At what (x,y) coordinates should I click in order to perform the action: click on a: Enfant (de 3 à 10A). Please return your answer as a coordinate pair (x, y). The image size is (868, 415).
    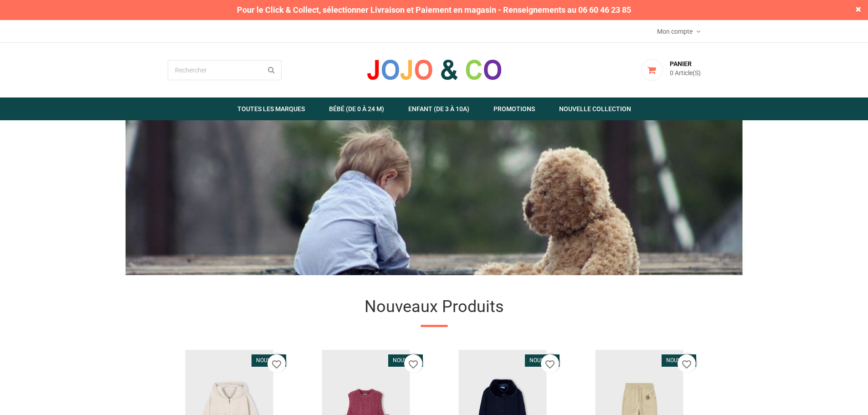
    Looking at the image, I should click on (439, 109).